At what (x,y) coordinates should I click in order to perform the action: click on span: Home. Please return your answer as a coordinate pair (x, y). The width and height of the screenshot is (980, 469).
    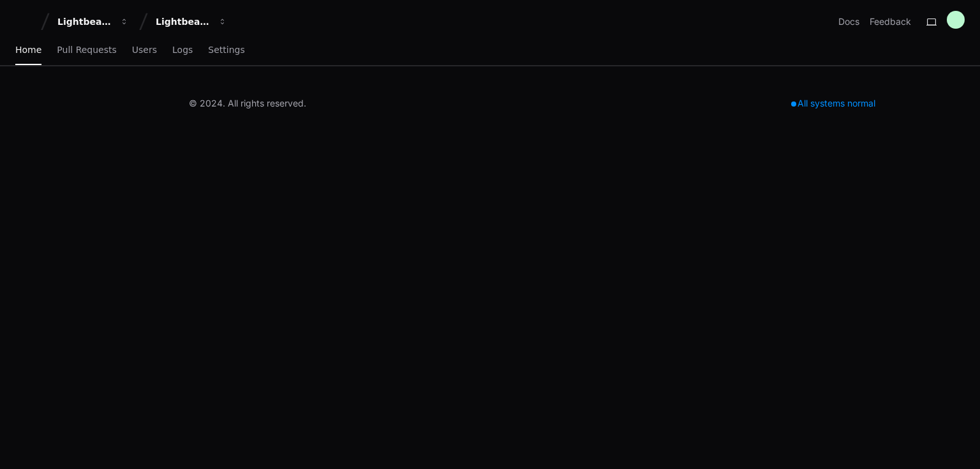
    Looking at the image, I should click on (28, 50).